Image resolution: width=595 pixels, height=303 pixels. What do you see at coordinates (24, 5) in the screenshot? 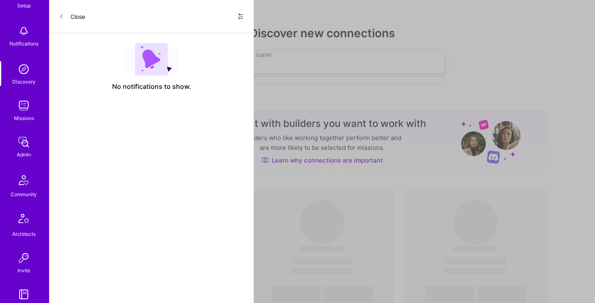
I see `div: Setup` at bounding box center [24, 5].